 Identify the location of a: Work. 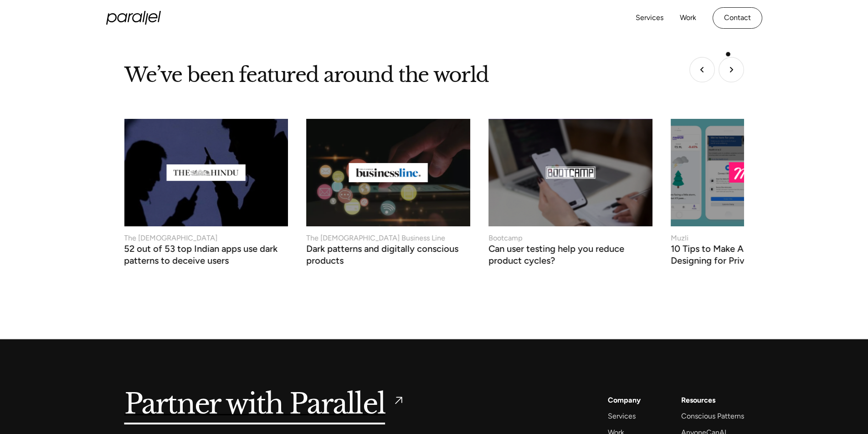
(688, 18).